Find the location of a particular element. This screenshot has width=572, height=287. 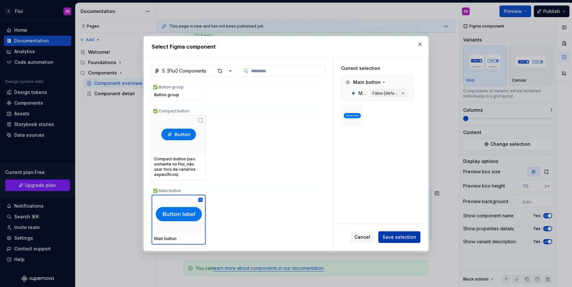

button: Cancel is located at coordinates (362, 237).